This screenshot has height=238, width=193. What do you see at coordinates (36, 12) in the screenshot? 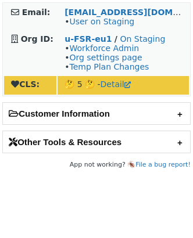
I see `strong: Email:` at bounding box center [36, 12].